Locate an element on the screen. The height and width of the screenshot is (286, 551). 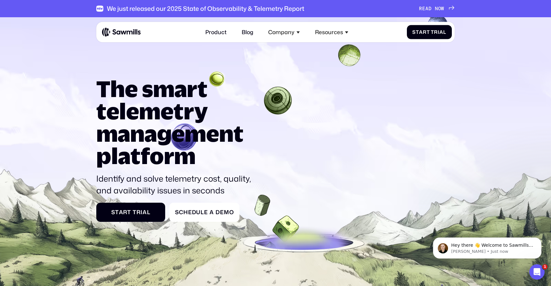
span: h is located at coordinates (186, 212).